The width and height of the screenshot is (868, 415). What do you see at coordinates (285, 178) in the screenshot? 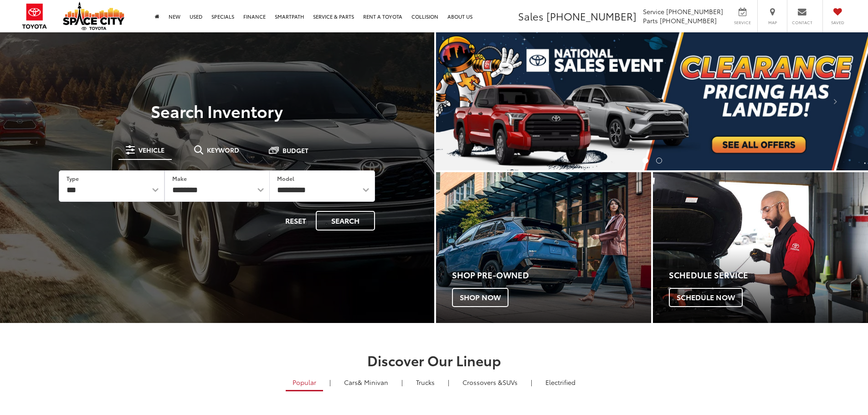
I see `label: Model` at bounding box center [285, 178].